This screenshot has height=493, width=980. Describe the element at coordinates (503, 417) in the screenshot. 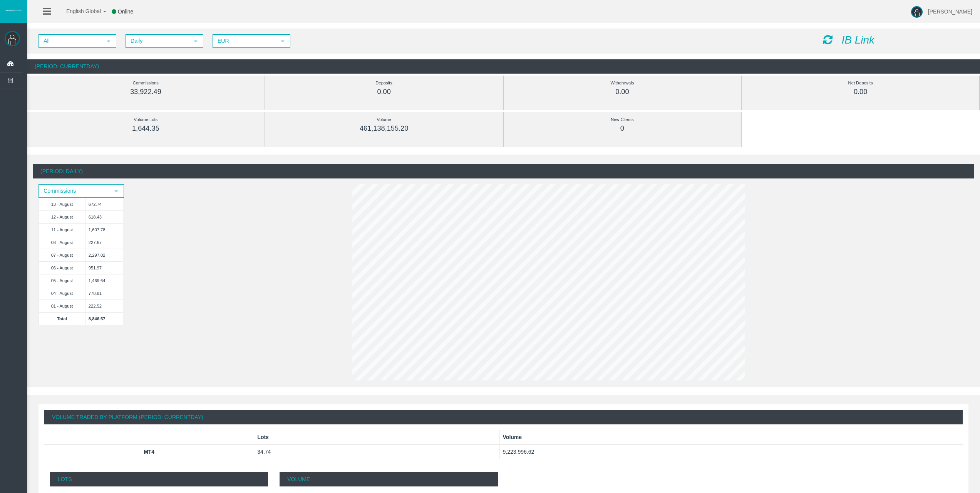

I see `div: Volume Traded By Platform (Period: CurrentDay)` at that location.